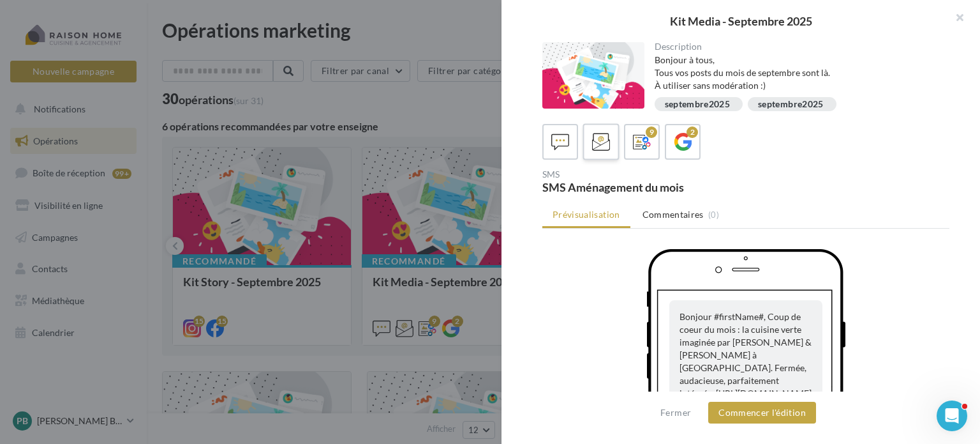 The image size is (980, 444). Describe the element at coordinates (762, 413) in the screenshot. I see `button: Commencer l'édition` at that location.